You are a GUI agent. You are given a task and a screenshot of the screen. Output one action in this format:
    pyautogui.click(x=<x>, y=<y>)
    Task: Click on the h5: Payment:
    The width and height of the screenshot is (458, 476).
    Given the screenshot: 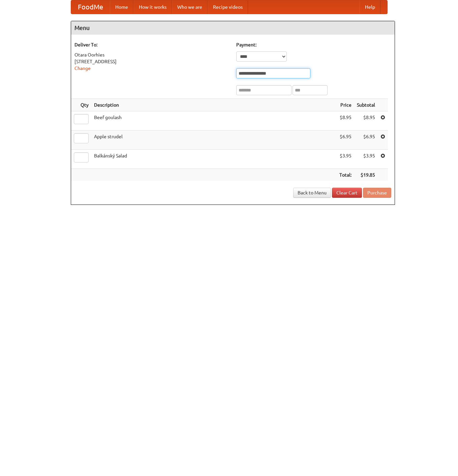 What is the action you would take?
    pyautogui.click(x=314, y=45)
    